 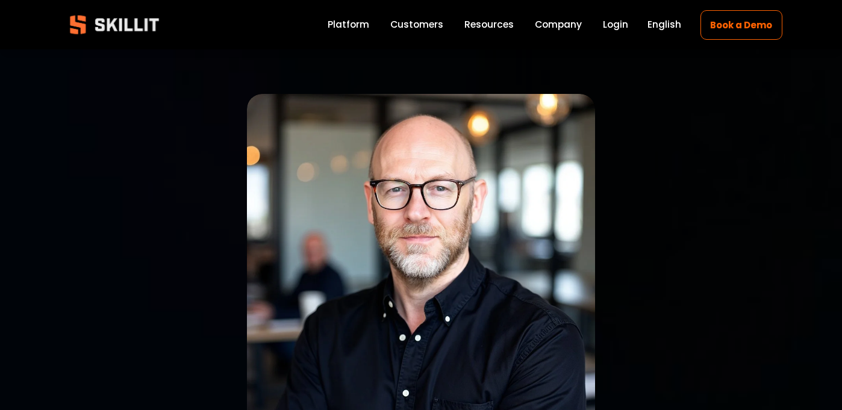 What do you see at coordinates (665, 25) in the screenshot?
I see `div: language picker` at bounding box center [665, 25].